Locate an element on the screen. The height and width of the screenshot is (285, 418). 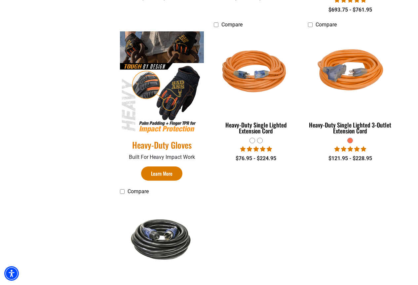
a: orange Heavy-Duty Single Lighted Extension Cord is located at coordinates (256, 85).